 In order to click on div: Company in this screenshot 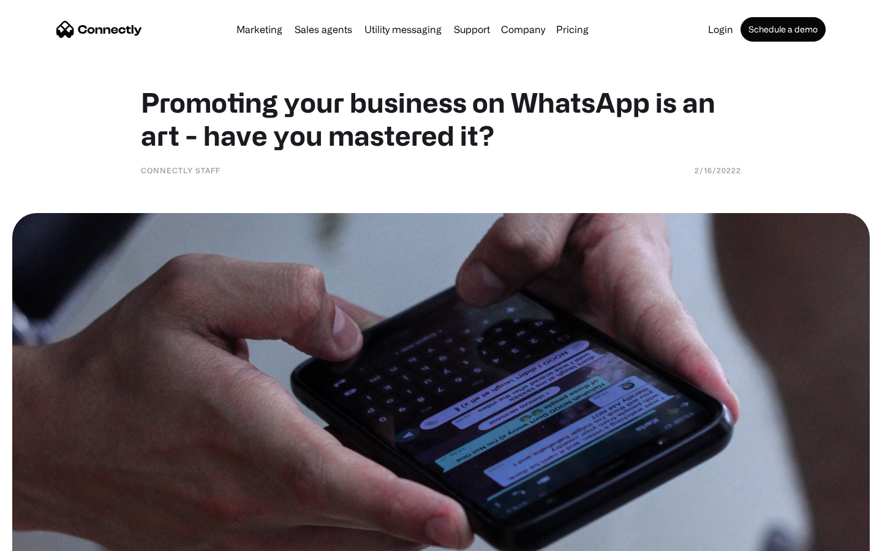, I will do `click(523, 29)`.